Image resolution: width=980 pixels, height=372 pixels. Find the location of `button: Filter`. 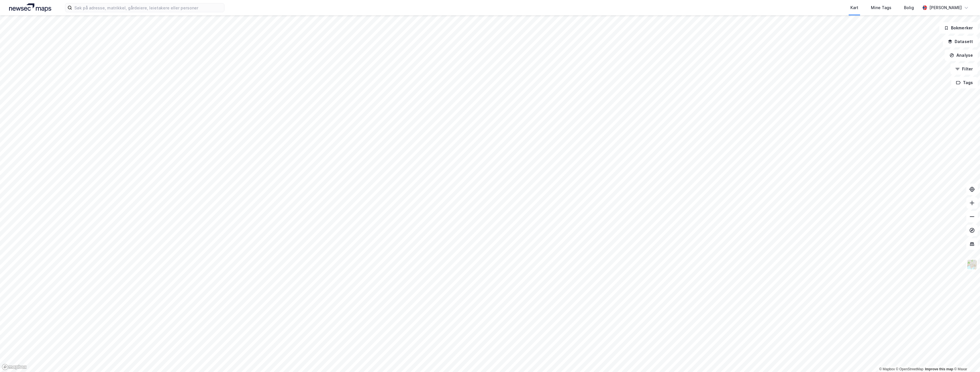

button: Filter is located at coordinates (963, 69).